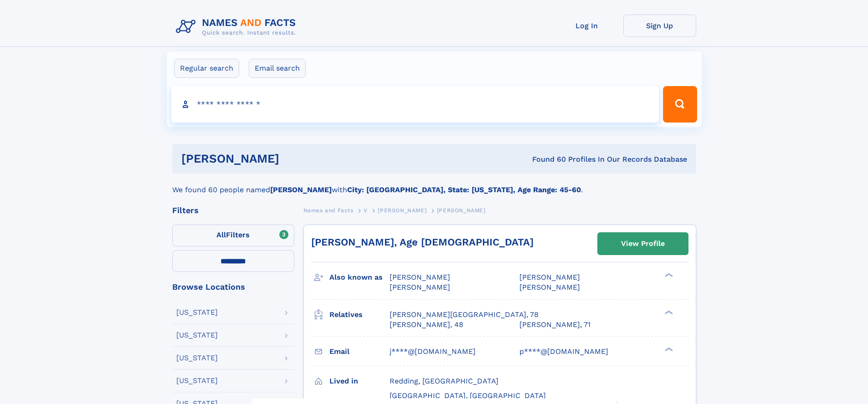 The width and height of the screenshot is (868, 404). What do you see at coordinates (679, 104) in the screenshot?
I see `button: Search Button` at bounding box center [679, 104].